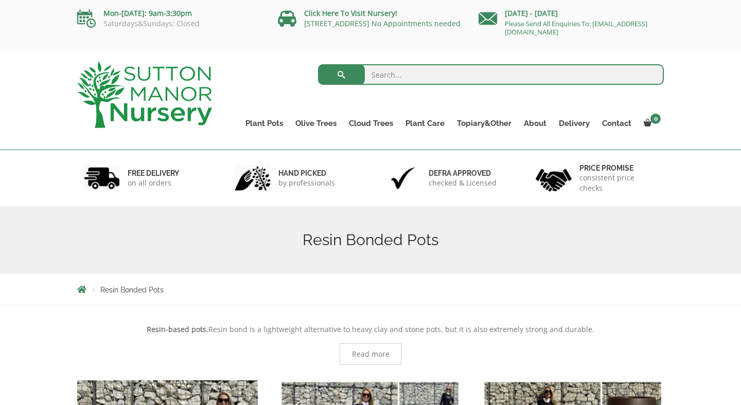 This screenshot has width=741, height=405. I want to click on p: on all orders, so click(153, 183).